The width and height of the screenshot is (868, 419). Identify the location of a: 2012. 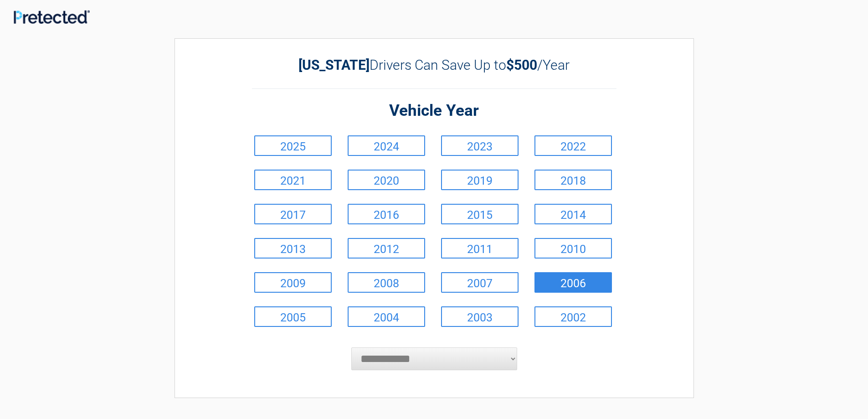
(386, 248).